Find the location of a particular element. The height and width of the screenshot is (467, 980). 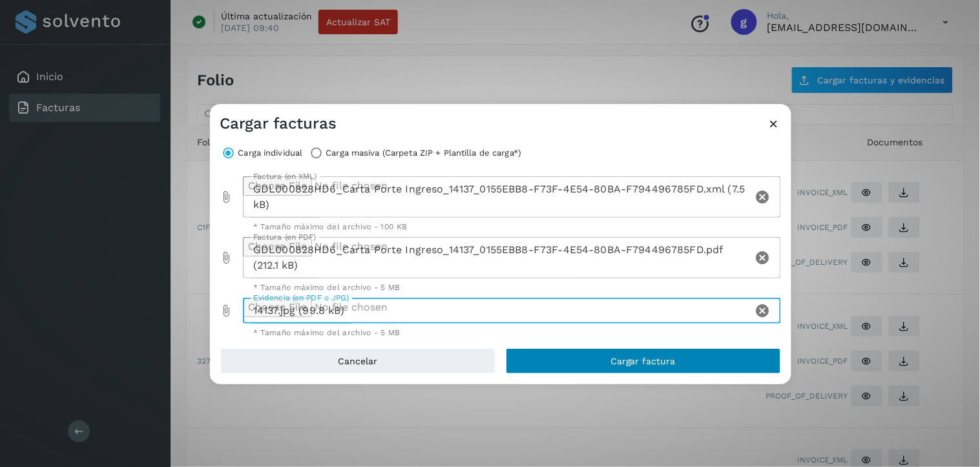

i: Clear Factura (en XML) is located at coordinates (762, 197).